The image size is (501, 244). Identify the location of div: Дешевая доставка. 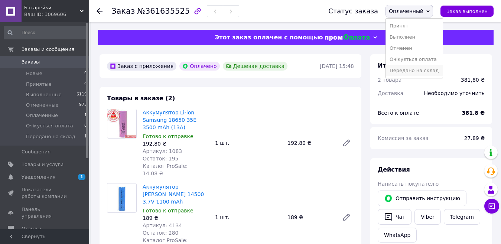
(255, 66).